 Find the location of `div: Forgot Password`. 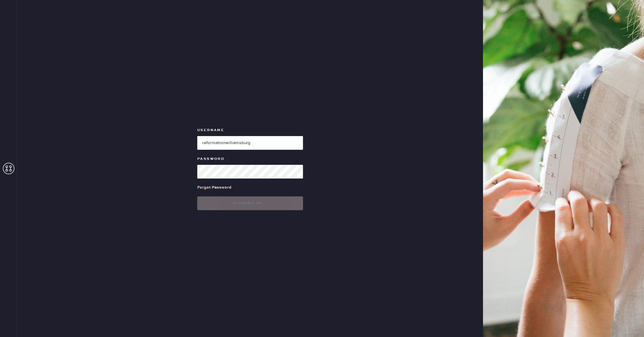

div: Forgot Password is located at coordinates (214, 187).